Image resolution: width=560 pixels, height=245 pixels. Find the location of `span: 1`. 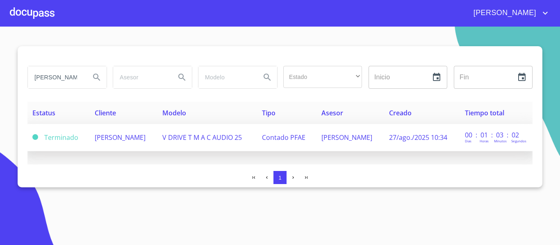

span: 1 is located at coordinates (279, 178).